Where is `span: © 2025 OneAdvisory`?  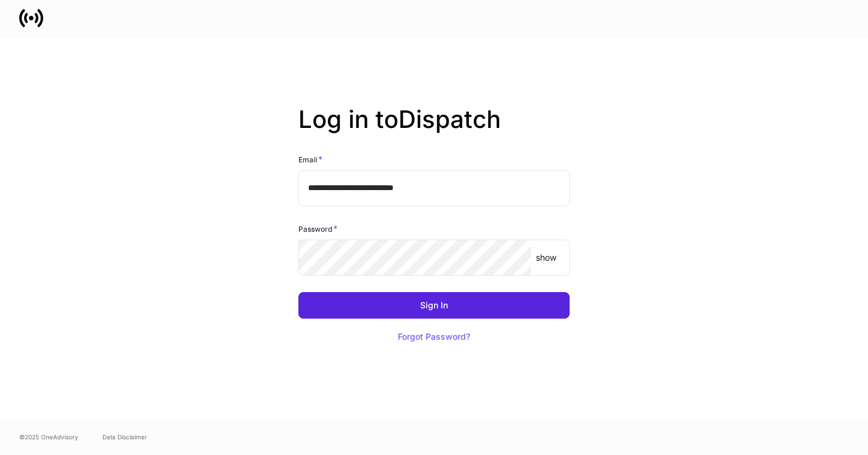 span: © 2025 OneAdvisory is located at coordinates (49, 437).